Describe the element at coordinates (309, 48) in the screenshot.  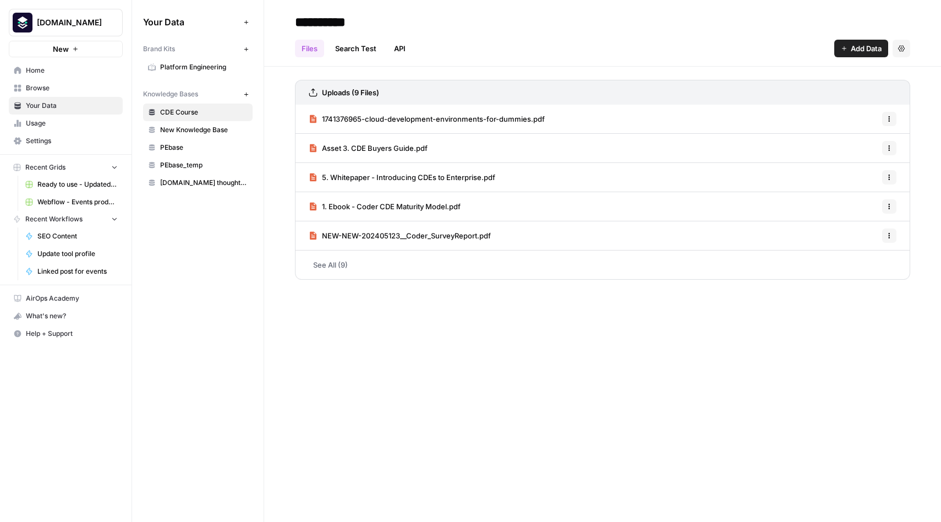
I see `a: Files` at that location.